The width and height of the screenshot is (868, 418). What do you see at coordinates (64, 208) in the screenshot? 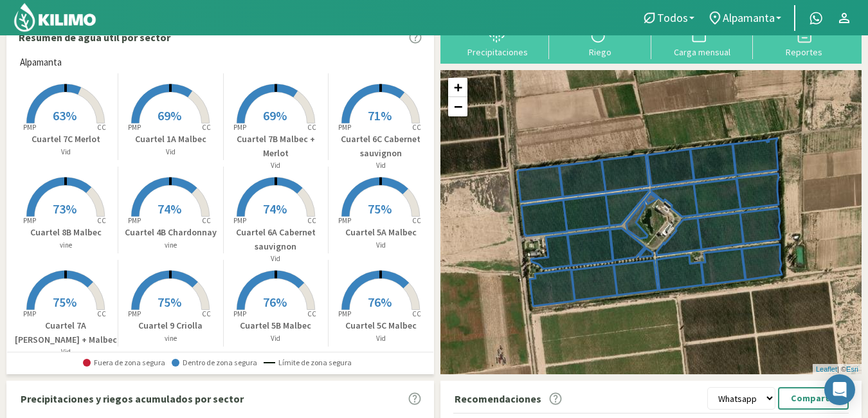
I see `span: 73%` at bounding box center [64, 208].